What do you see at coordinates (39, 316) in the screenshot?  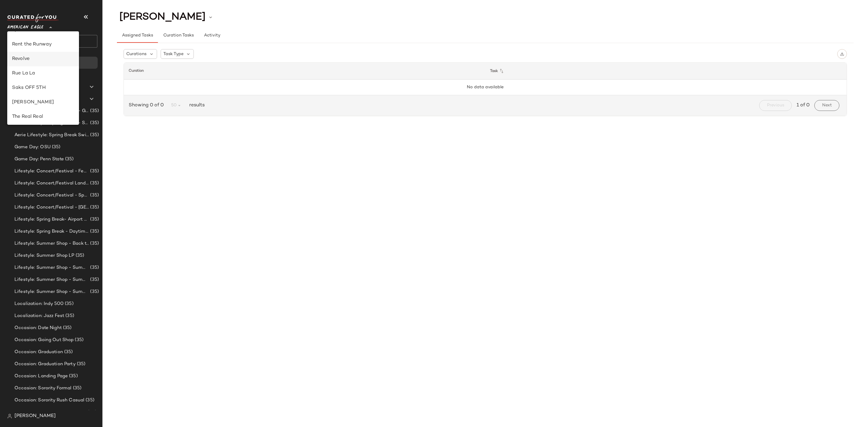 I see `span: Localization: Jazz Fest` at bounding box center [39, 316].